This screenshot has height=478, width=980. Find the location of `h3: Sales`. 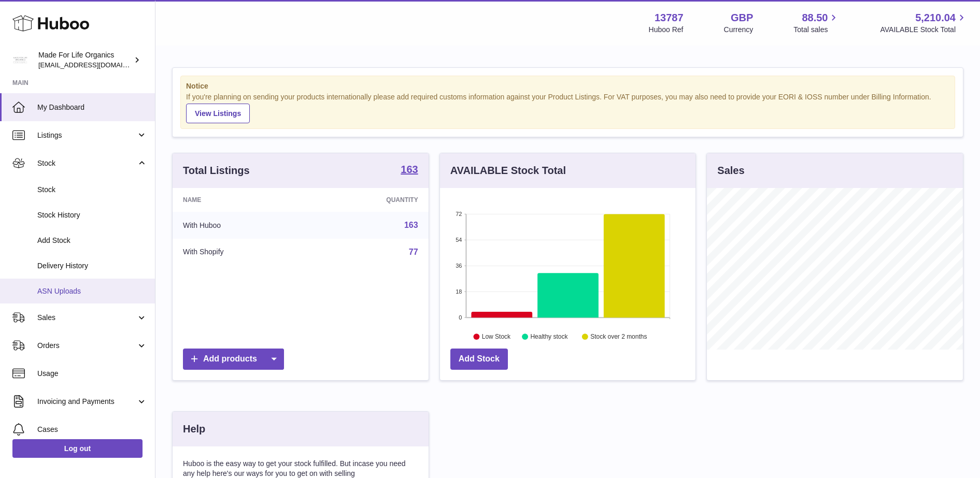

h3: Sales is located at coordinates (731, 171).